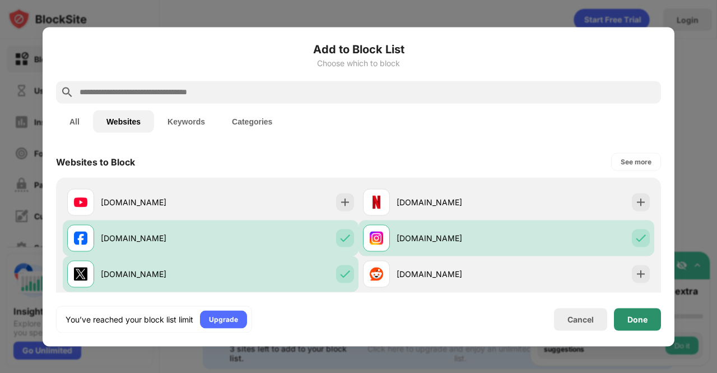  Describe the element at coordinates (75, 121) in the screenshot. I see `button: All` at that location.